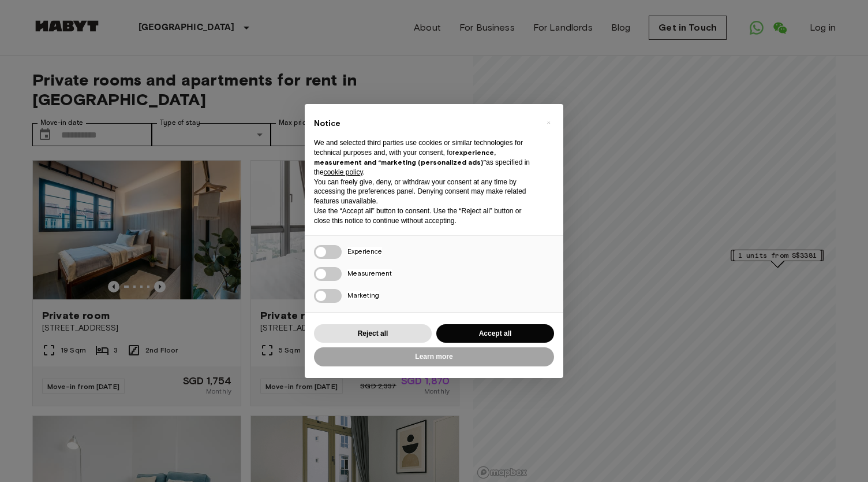  Describe the element at coordinates (363, 295) in the screenshot. I see `span: Marketing` at that location.